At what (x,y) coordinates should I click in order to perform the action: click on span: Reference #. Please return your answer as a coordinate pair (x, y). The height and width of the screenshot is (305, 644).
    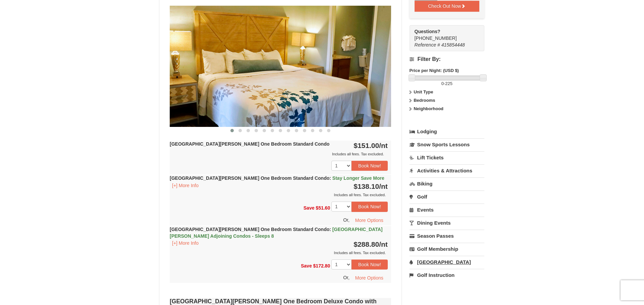
    Looking at the image, I should click on (427, 45).